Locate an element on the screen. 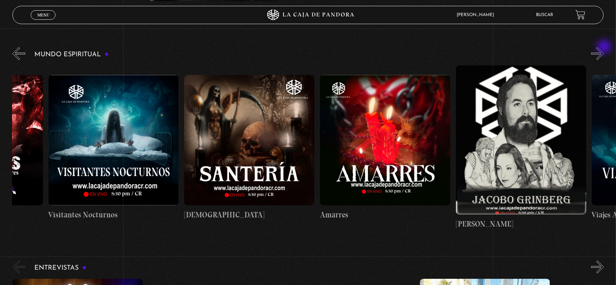 This screenshot has width=616, height=285. a: Amarres is located at coordinates (385, 148).